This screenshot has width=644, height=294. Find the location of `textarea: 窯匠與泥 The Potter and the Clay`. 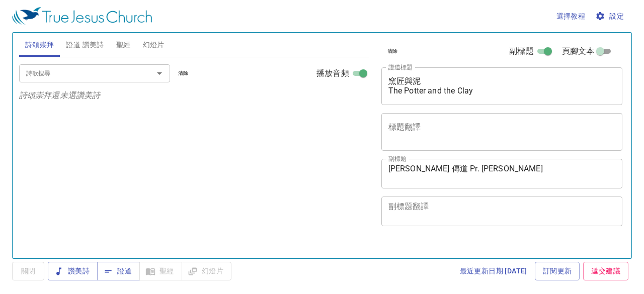

textarea: 窯匠與泥 The Potter and the Clay is located at coordinates (502, 86).